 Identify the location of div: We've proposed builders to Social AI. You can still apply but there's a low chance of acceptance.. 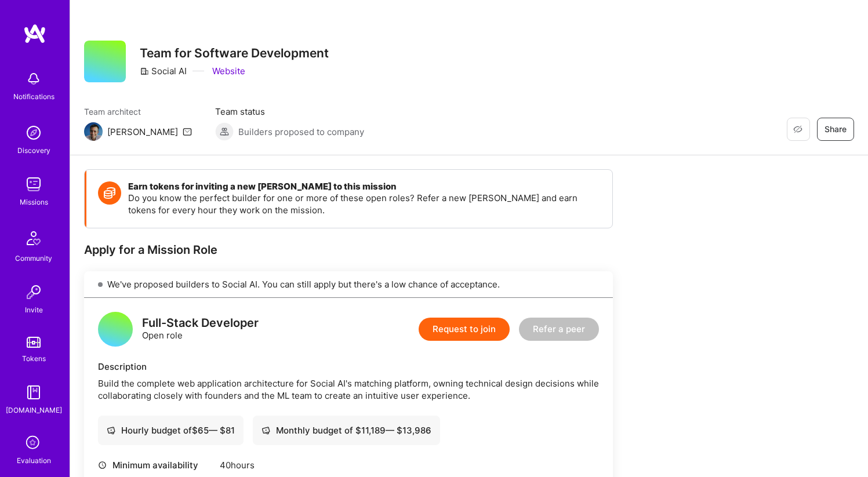
(348, 285).